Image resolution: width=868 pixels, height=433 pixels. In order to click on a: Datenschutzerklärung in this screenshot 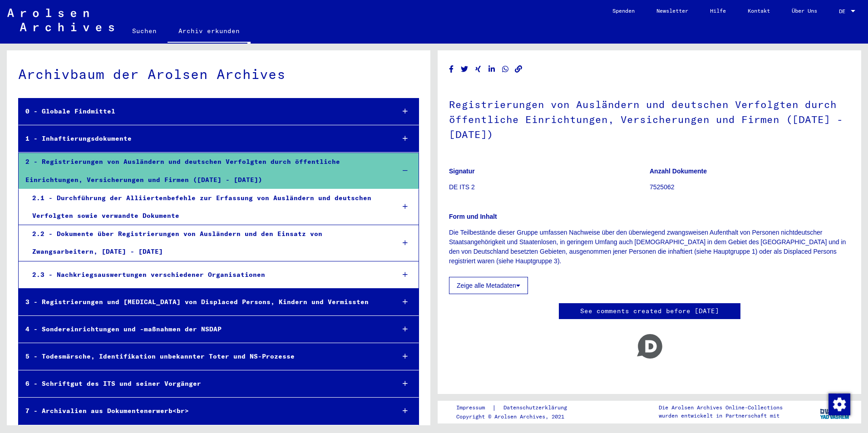, I will do `click(537, 408)`.